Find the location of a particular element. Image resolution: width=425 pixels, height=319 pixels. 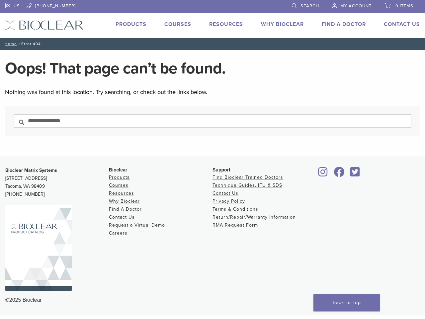

span: My Account is located at coordinates (356, 6).